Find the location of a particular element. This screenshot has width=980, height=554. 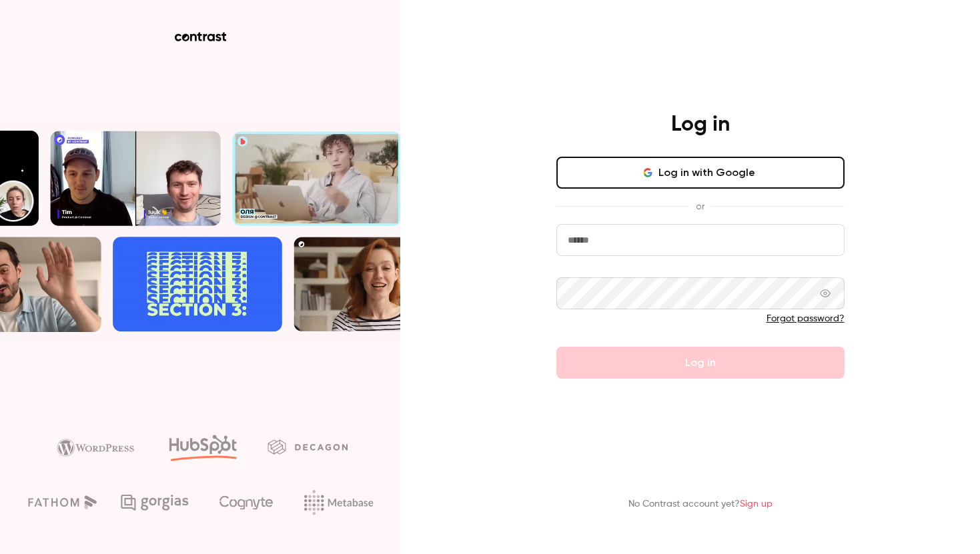

a: Sign up is located at coordinates (755, 504).